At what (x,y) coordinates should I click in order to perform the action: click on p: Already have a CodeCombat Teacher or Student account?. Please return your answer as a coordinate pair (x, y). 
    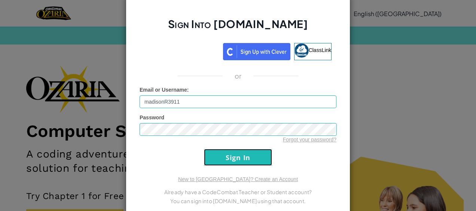
    Looking at the image, I should click on (238, 192).